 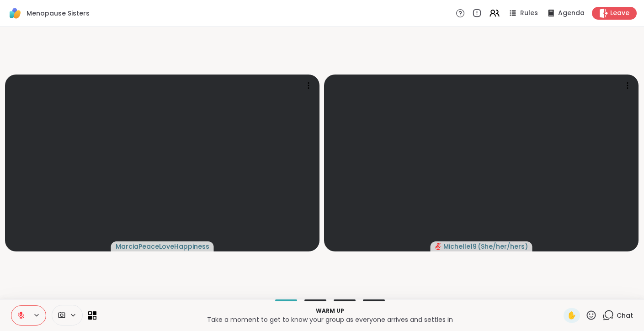 What do you see at coordinates (162, 247) in the screenshot?
I see `span: MarciaPeaceLoveHappiness` at bounding box center [162, 247].